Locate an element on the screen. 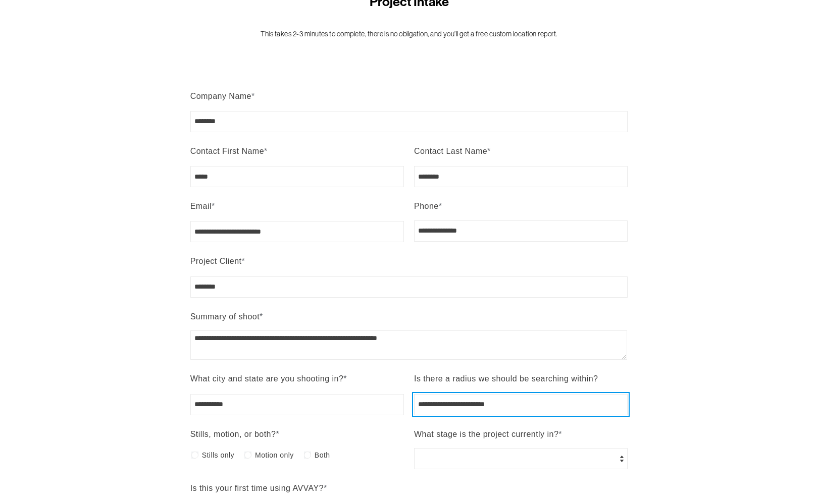  span: Contact Last Name is located at coordinates (450, 151).